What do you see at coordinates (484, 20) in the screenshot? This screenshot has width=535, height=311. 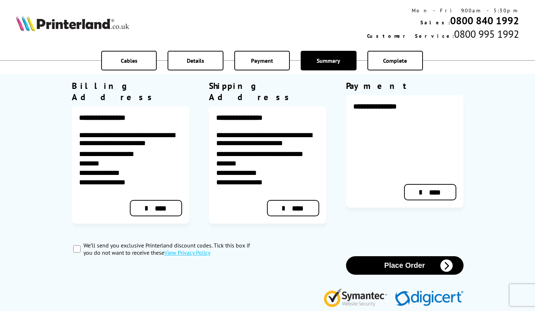 I see `b: 0800 840 1992` at bounding box center [484, 20].